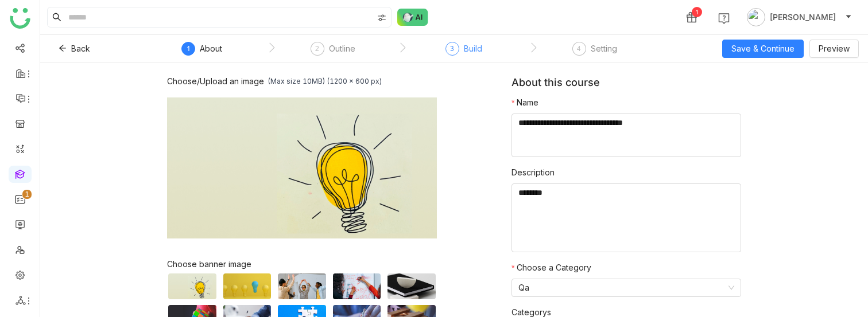  Describe the element at coordinates (595, 52) in the screenshot. I see `div: 4Setting` at that location.